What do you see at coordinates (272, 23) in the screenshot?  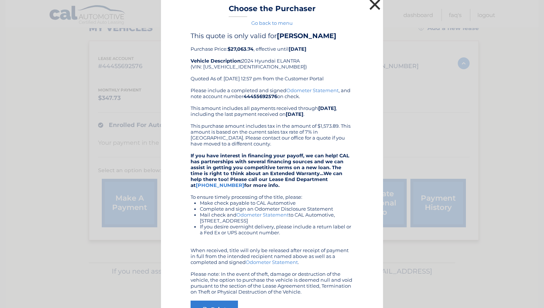 I see `a: Go back to menu` at bounding box center [272, 23].